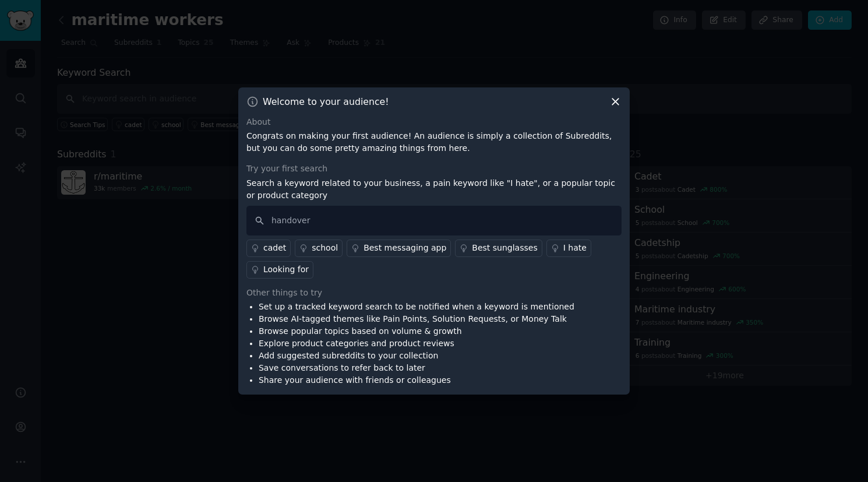 This screenshot has width=868, height=482. What do you see at coordinates (398, 248) in the screenshot?
I see `a: Best messaging app` at bounding box center [398, 248].